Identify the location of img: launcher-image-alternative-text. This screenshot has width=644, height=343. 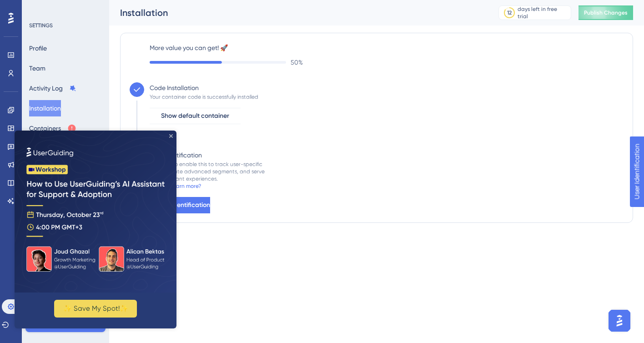
(13, 13).